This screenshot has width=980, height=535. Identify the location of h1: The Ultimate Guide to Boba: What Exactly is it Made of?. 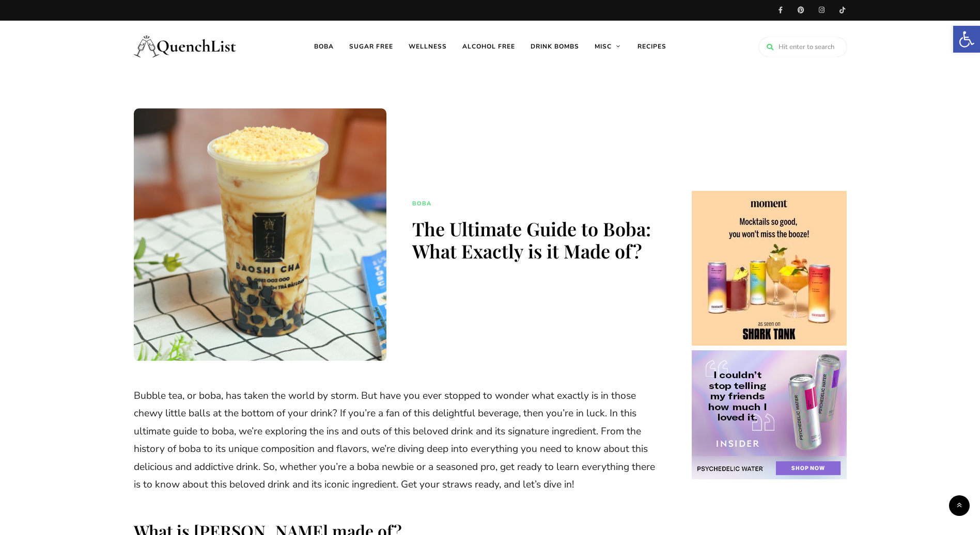
(536, 240).